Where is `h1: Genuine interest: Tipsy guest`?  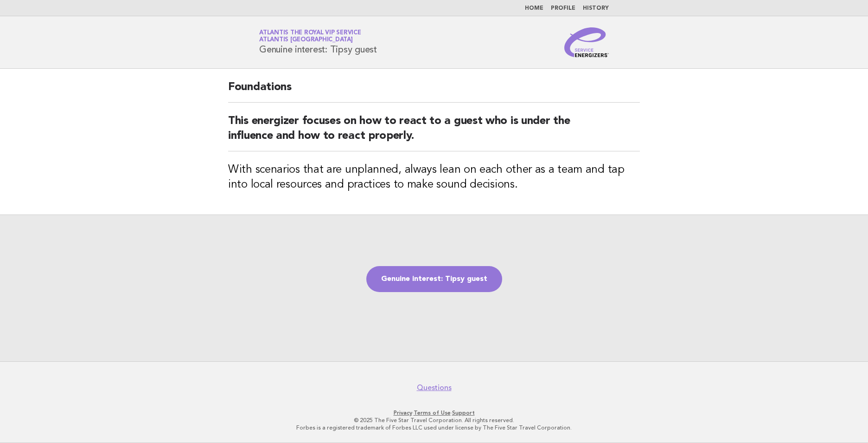
h1: Genuine interest: Tipsy guest is located at coordinates (318, 42).